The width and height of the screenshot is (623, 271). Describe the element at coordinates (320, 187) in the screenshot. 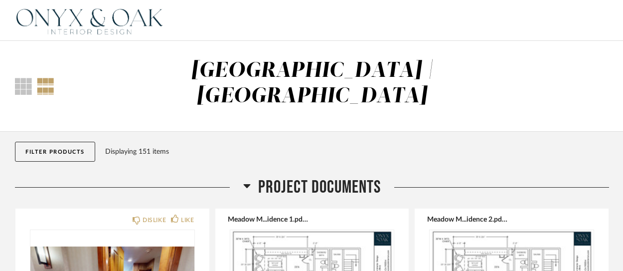

I see `span: Project Documents` at that location.